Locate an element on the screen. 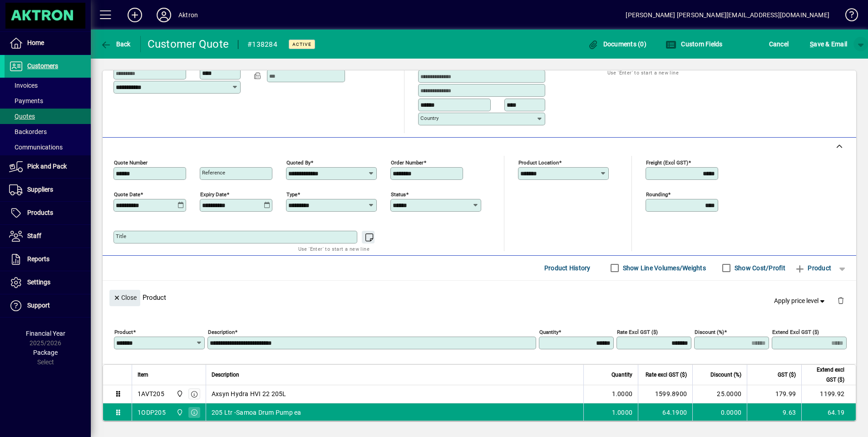 The height and width of the screenshot is (437, 868). div: Aktron is located at coordinates (188, 15).